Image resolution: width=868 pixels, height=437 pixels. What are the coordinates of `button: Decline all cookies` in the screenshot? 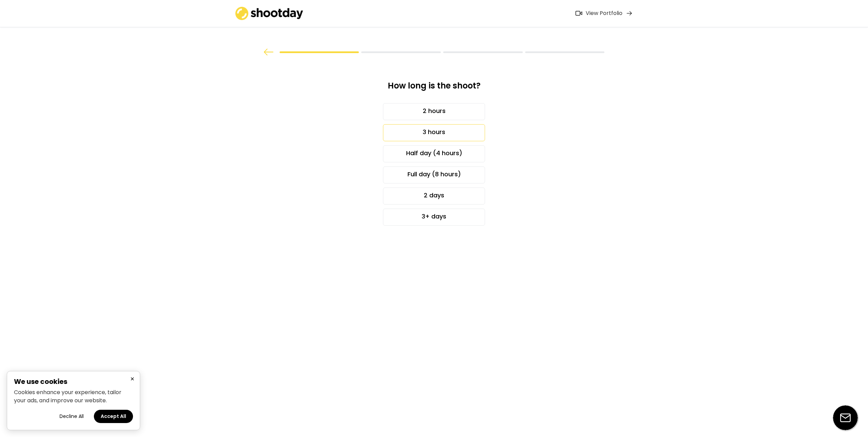 It's located at (72, 416).